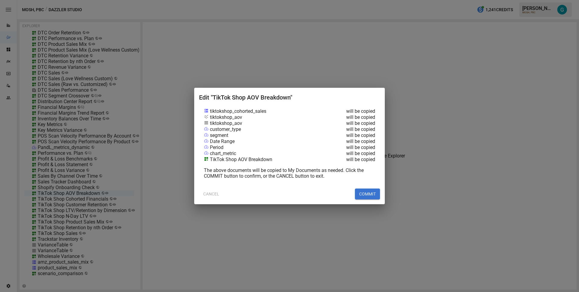  What do you see at coordinates (367, 194) in the screenshot?
I see `button: COMMIT` at bounding box center [367, 194].